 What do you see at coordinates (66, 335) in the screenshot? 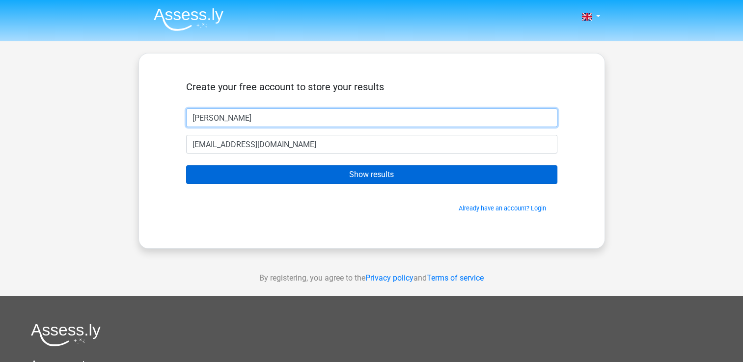
I see `img: Assessly logo` at bounding box center [66, 335].